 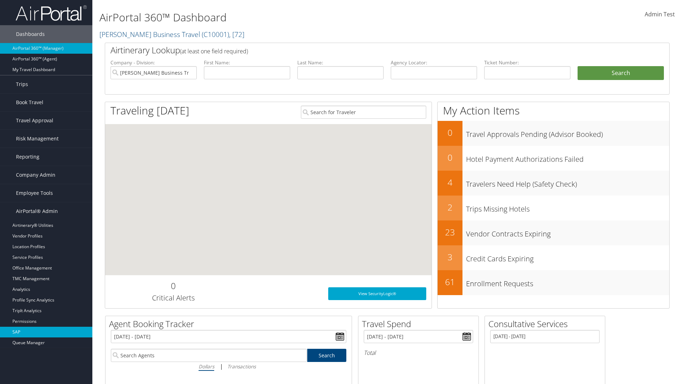 I want to click on h3: Enrollment Requests, so click(x=568, y=282).